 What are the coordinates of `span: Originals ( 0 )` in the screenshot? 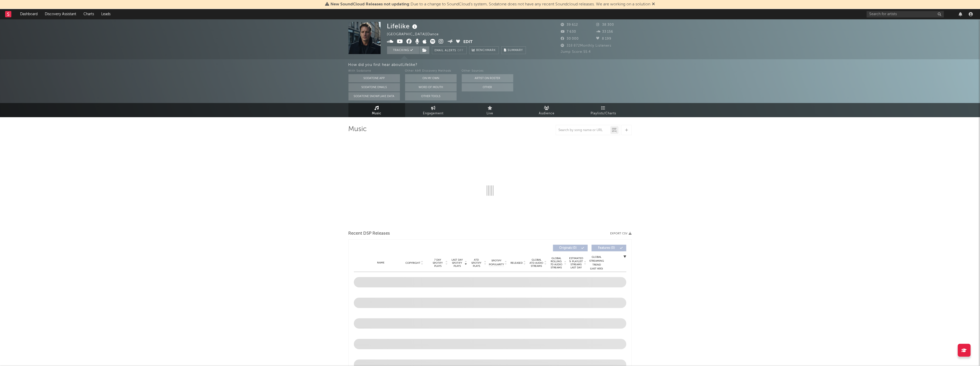 It's located at (568, 248).